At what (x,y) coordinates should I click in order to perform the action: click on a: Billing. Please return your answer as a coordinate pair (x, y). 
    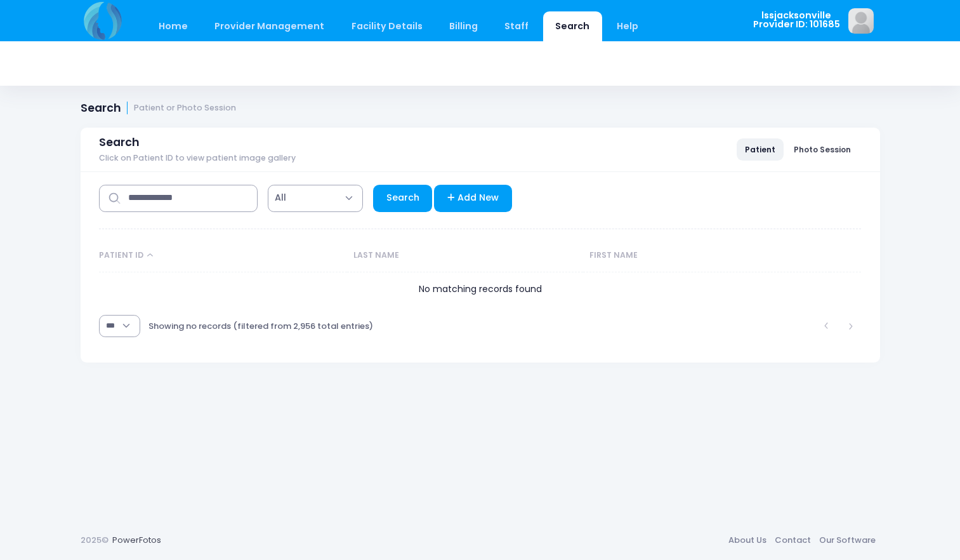
    Looking at the image, I should click on (463, 26).